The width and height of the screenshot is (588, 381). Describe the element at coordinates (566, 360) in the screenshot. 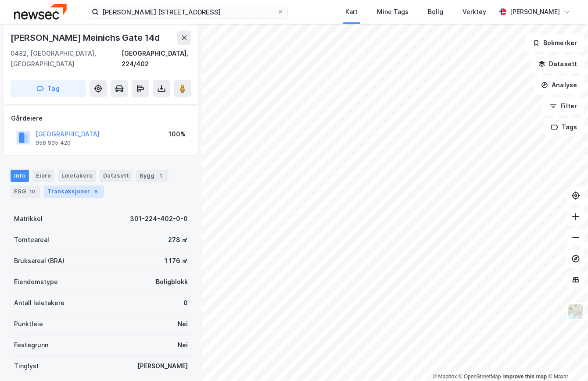

I see `div: Kontrollprogram for chat` at that location.